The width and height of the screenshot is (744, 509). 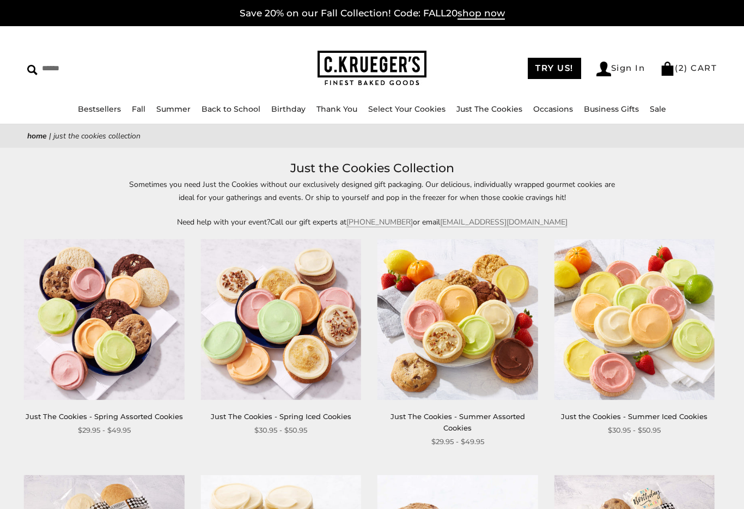 I want to click on h1: Just the Cookies Collection, so click(x=372, y=168).